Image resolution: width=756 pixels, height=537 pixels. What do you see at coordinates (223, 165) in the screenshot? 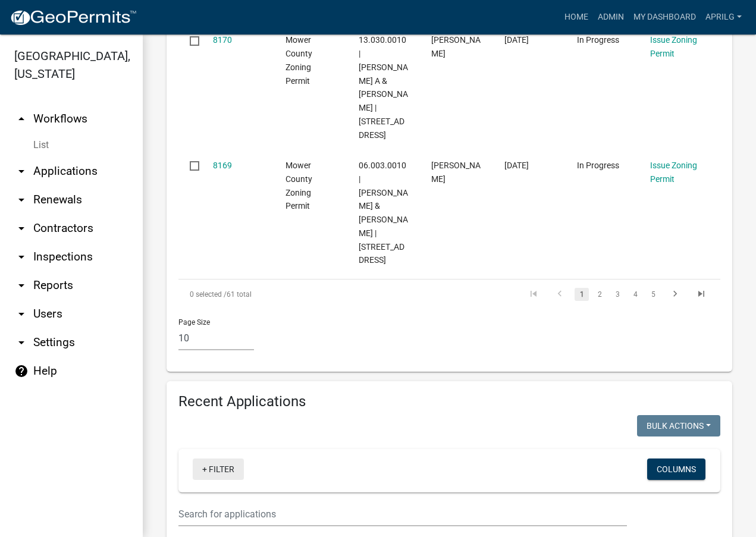
I see `a: 8169` at bounding box center [223, 165].